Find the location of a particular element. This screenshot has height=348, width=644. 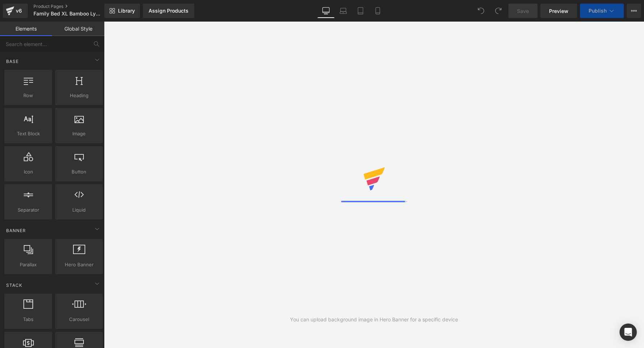

span: Liquid is located at coordinates (79, 210).